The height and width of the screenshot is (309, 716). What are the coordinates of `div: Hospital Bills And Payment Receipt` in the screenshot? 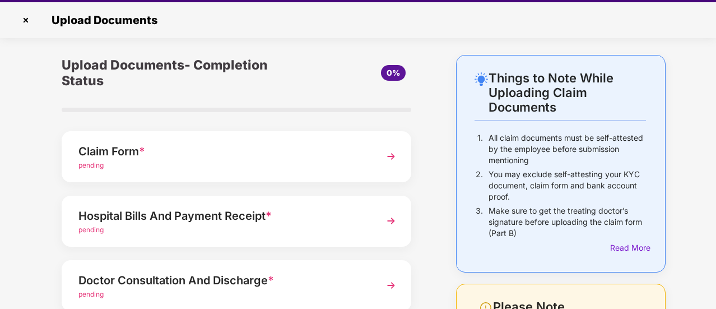 It's located at (223, 216).